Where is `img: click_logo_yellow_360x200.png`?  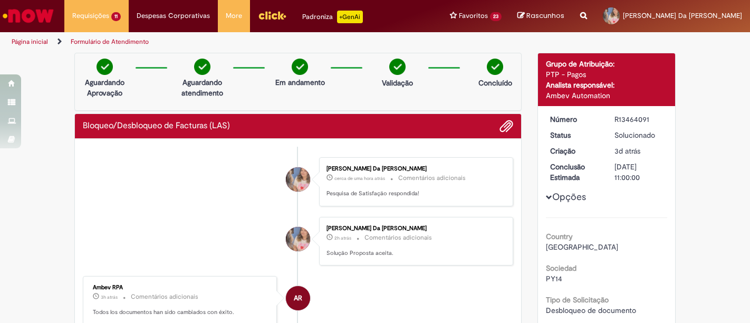
img: click_logo_yellow_360x200.png is located at coordinates (272, 15).